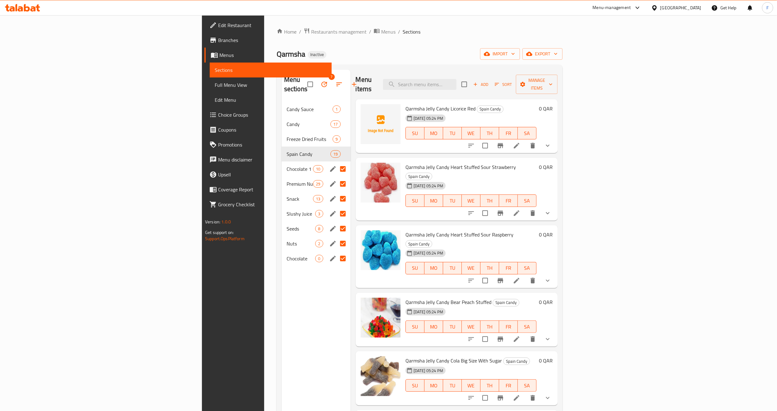  Describe the element at coordinates (268, 130) in the screenshot. I see `a: Coupons` at that location.